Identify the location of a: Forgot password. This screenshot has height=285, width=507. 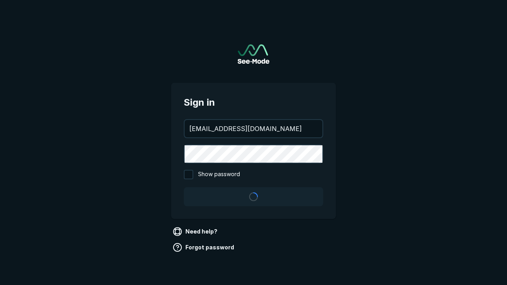
(204, 247).